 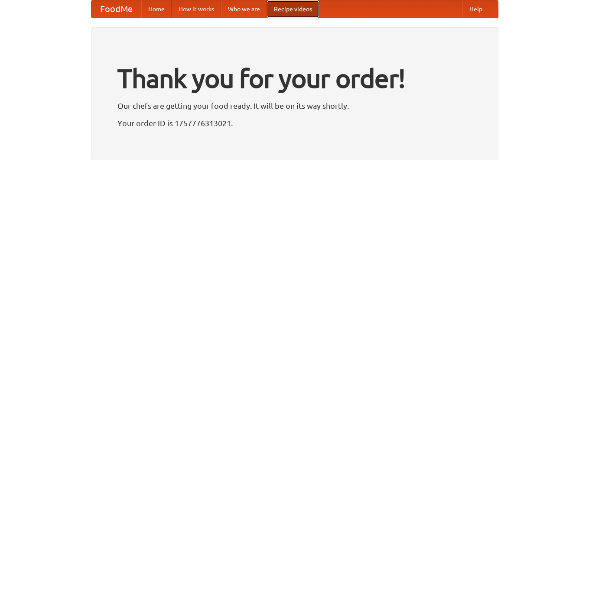 I want to click on a: Help, so click(x=476, y=9).